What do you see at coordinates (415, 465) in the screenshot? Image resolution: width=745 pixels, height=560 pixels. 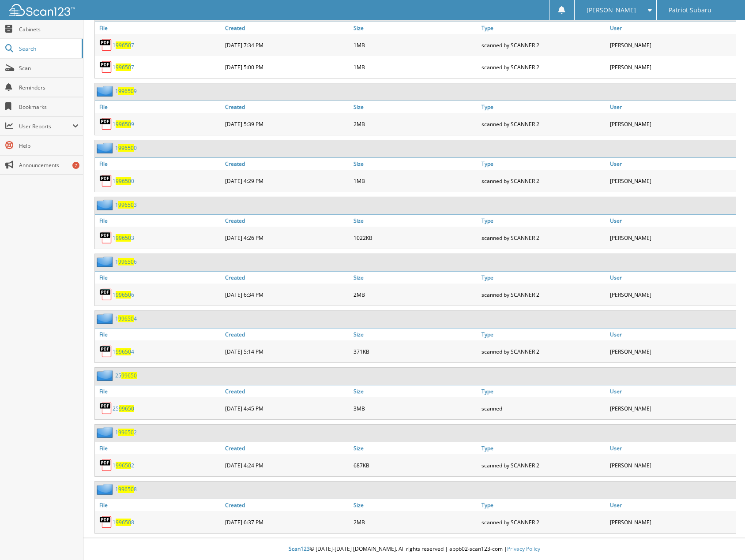 I see `div: 687KB` at bounding box center [415, 465].